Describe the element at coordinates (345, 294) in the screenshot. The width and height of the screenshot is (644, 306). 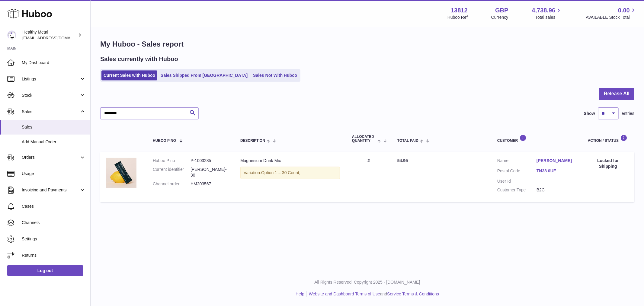
I see `a: Website and Dashboard Terms of Use` at that location.